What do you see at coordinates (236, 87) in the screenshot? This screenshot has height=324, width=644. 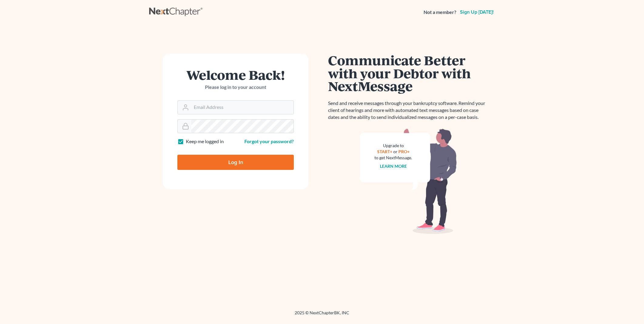 I see `p: Please log in to your account` at bounding box center [236, 87].